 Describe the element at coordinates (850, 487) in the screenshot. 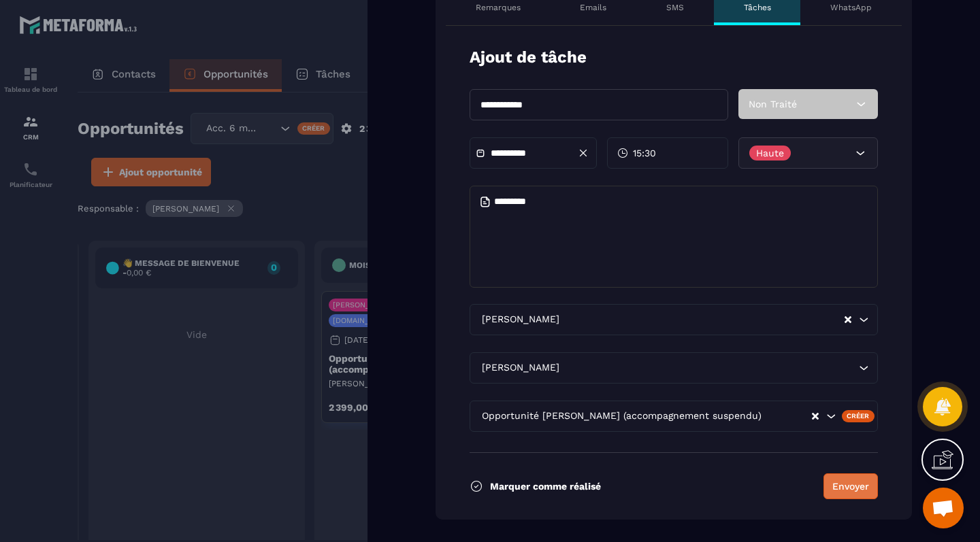

I see `button: Envoyer` at that location.